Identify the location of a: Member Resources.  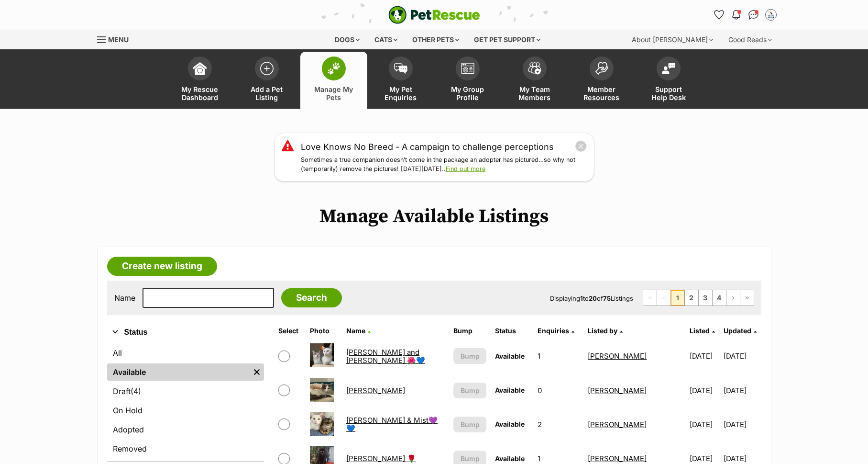
(601, 80).